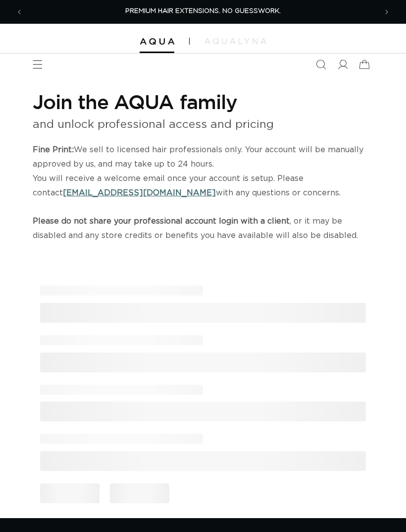 This screenshot has width=406, height=532. What do you see at coordinates (157, 42) in the screenshot?
I see `img: Aqua Hair Extensions` at bounding box center [157, 42].